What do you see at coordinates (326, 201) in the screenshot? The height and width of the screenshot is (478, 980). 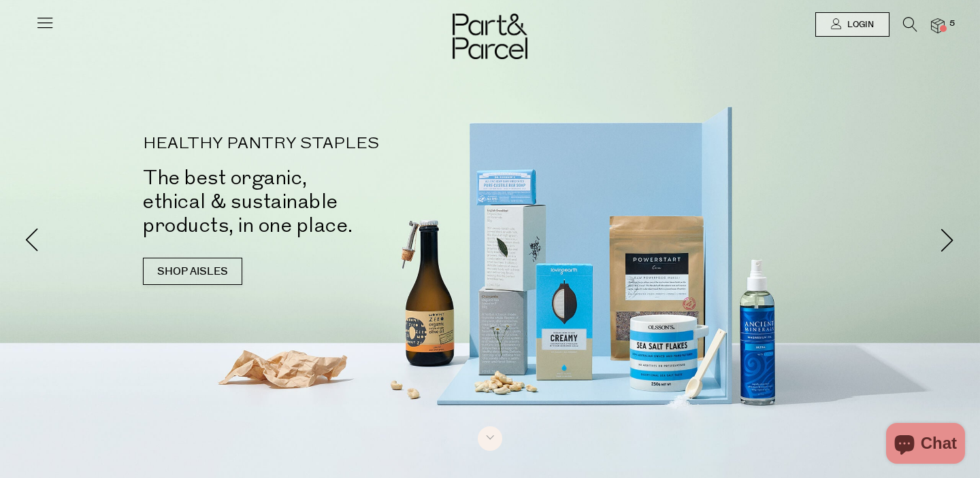 I see `h2: The best organic, ethical & sustainable products, in one place.` at bounding box center [326, 201].